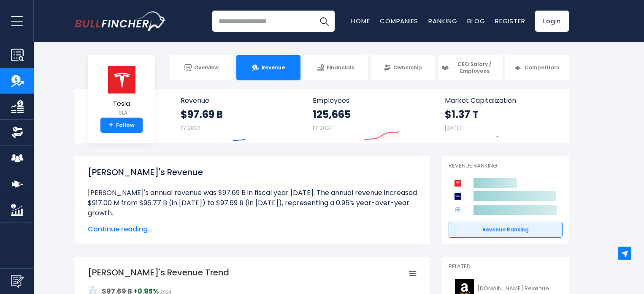  I want to click on span: Competitors, so click(542, 68).